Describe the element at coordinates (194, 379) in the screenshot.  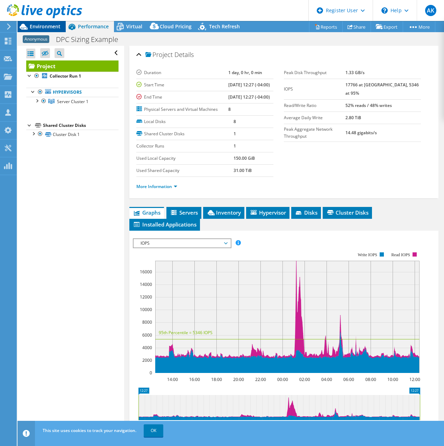
I see `text: 16:00` at that location.